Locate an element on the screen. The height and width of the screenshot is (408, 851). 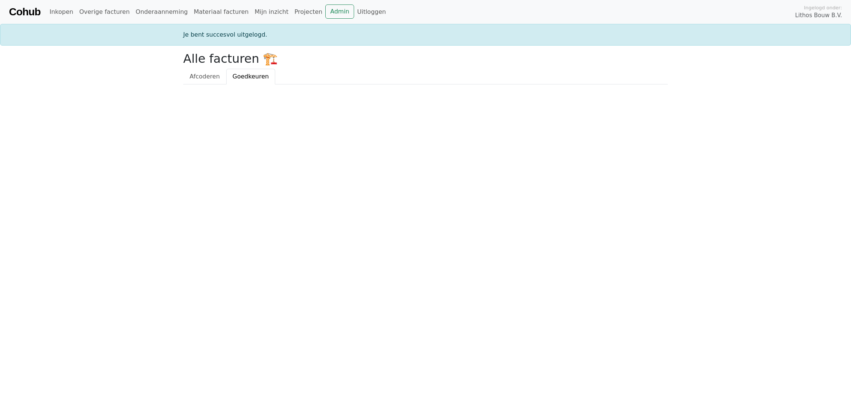
a: Mijn inzicht is located at coordinates (271, 12).